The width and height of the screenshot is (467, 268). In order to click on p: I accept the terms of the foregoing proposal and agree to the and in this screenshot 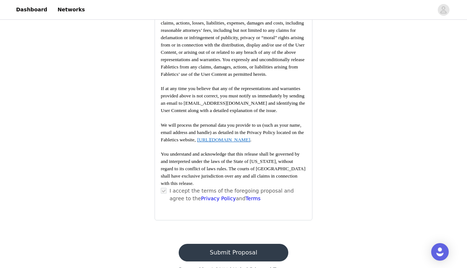, I will do `click(238, 195)`.